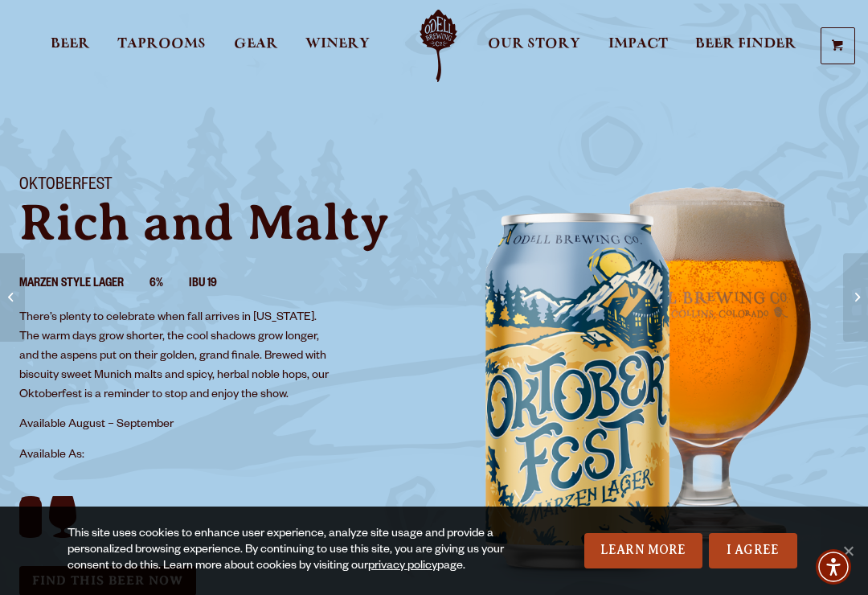  I want to click on a: Beer, so click(70, 46).